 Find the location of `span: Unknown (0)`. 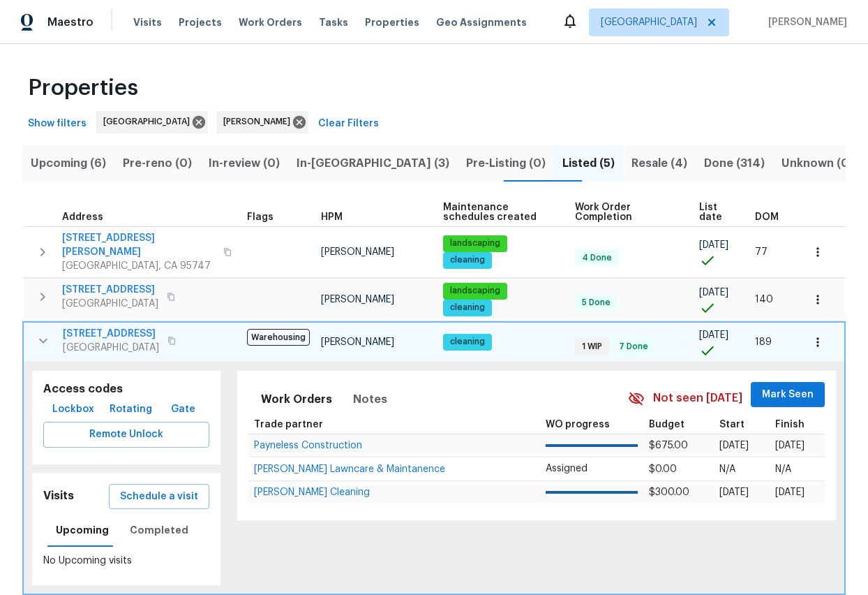

span: Unknown (0) is located at coordinates (817, 163).